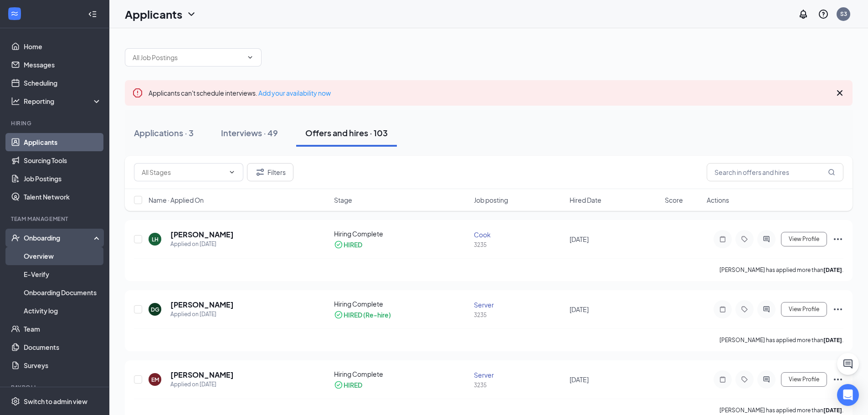 The image size is (868, 415). What do you see at coordinates (55, 123) in the screenshot?
I see `div: Hiring` at bounding box center [55, 123].